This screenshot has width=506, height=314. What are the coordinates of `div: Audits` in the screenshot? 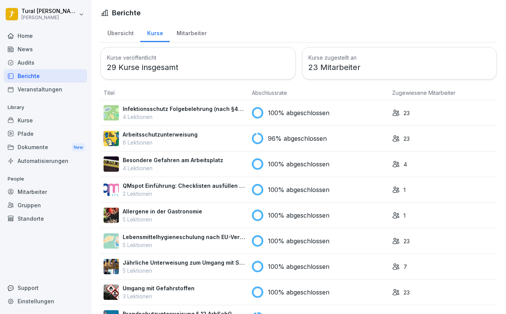 It's located at (46, 62).